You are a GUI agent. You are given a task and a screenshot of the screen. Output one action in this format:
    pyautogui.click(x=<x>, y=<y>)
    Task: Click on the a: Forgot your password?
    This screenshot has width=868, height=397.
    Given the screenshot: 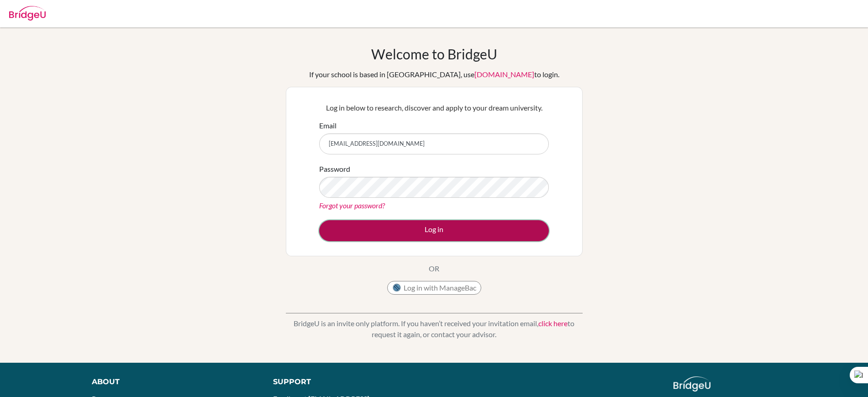 What is the action you would take?
    pyautogui.click(x=352, y=205)
    